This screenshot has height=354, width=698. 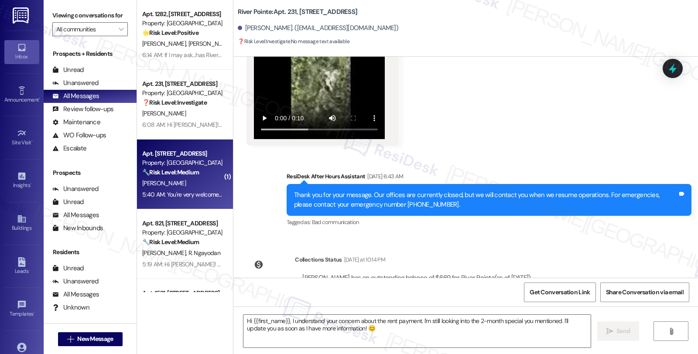 What do you see at coordinates (417, 331) in the screenshot?
I see `textarea: Hi {{first_name}}, I understand your concern about the rent payment. I'm still looking into the 2...` at bounding box center [417, 331].